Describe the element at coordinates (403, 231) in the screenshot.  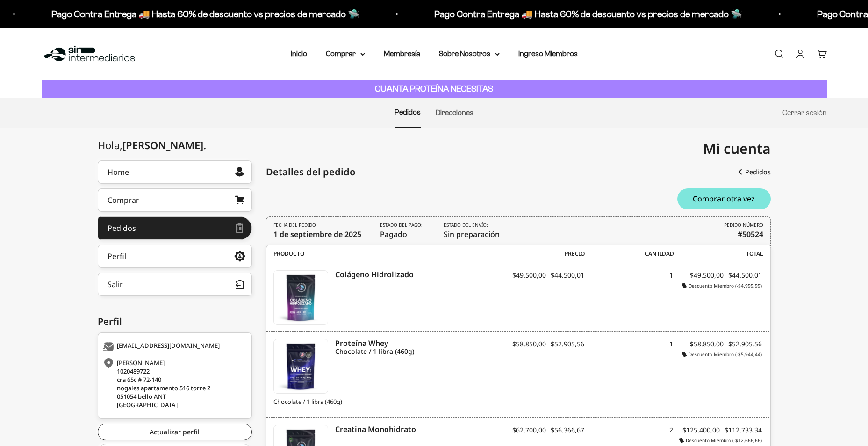
I see `span: Pagado` at that location.